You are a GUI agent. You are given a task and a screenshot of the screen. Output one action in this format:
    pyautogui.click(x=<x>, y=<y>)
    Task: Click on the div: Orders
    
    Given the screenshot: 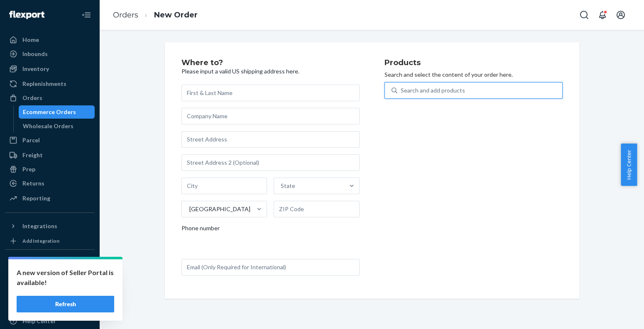 What is the action you would take?
    pyautogui.click(x=32, y=98)
    